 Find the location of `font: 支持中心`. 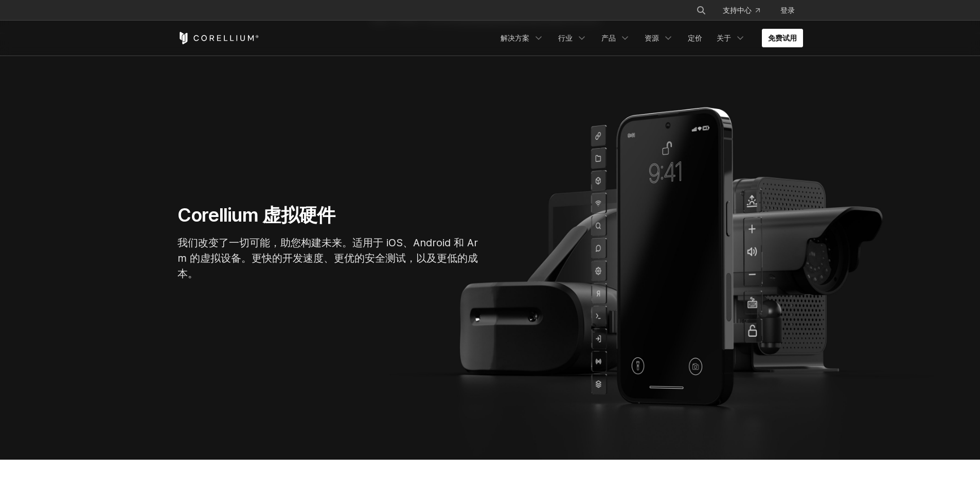

font: 支持中心 is located at coordinates (737, 10).